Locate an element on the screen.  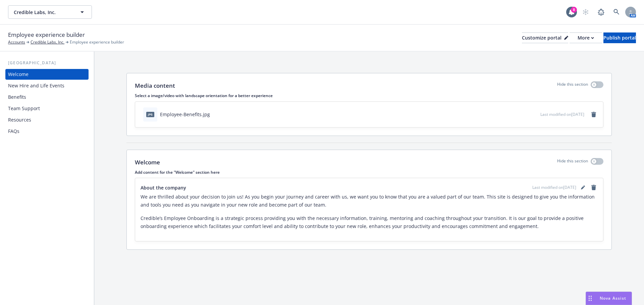
a: Report a Bug is located at coordinates (601, 12).